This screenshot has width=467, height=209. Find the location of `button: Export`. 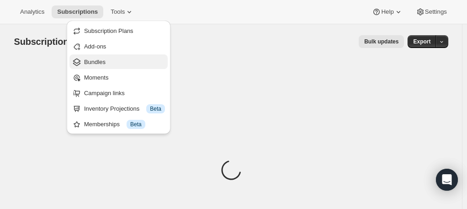

button: Export is located at coordinates (422, 42).